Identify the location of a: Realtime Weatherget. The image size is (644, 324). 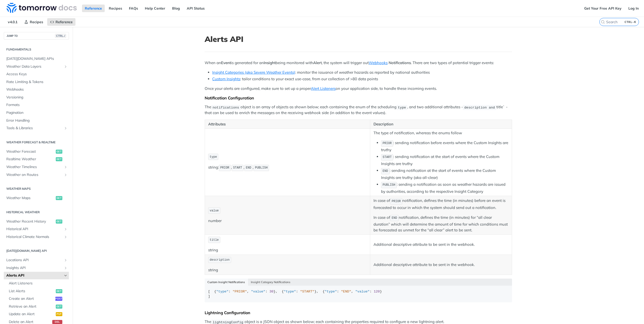
(36, 159).